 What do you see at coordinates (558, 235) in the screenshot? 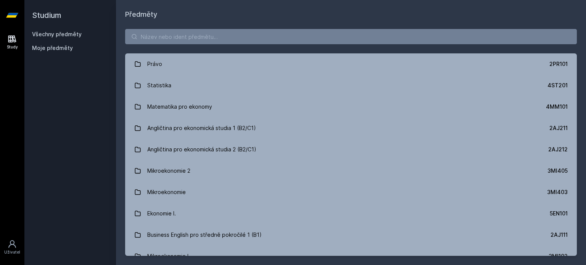
I see `div: 2AJ111` at bounding box center [558, 235].